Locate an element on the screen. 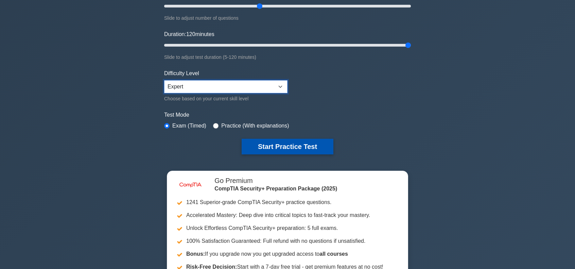  span: 120 is located at coordinates (191, 34).